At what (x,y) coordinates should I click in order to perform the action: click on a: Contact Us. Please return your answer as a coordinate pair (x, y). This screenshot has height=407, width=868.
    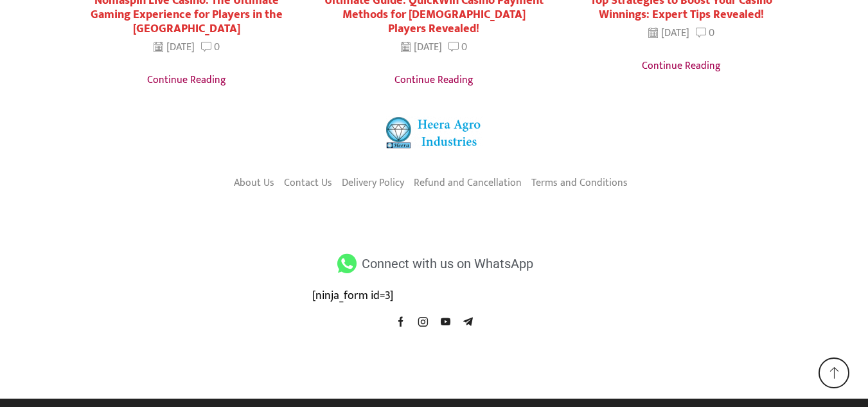
    Looking at the image, I should click on (308, 184).